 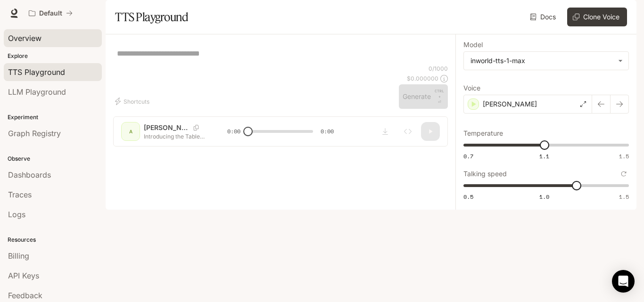 I want to click on button: All workspaces, so click(x=51, y=13).